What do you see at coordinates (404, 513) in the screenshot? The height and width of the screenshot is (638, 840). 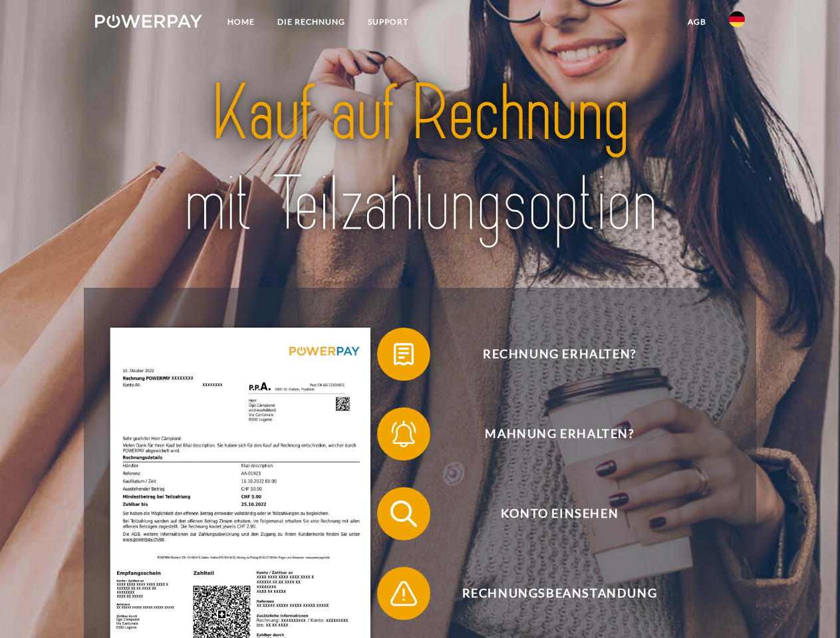 I see `img: qb_search.svg` at bounding box center [404, 513].